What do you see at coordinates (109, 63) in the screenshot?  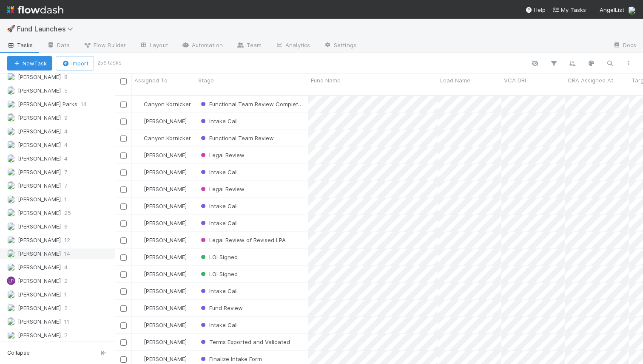 I see `small: 256 tasks` at bounding box center [109, 63].